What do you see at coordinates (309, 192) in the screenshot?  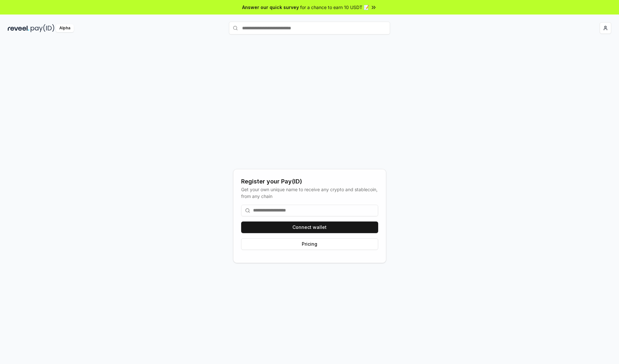 I see `div: Get your own unique name to receive any crypto and stablecoin, from any chain` at bounding box center [309, 192].